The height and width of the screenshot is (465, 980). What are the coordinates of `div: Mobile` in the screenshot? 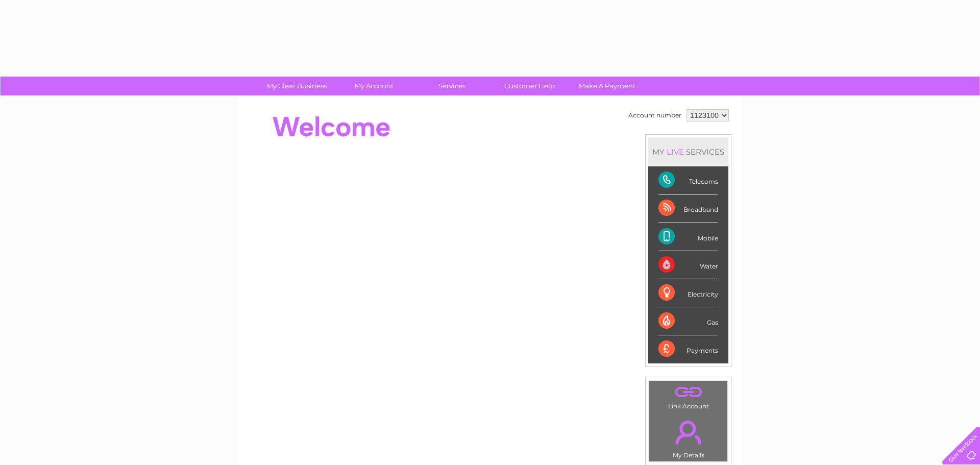 It's located at (688, 237).